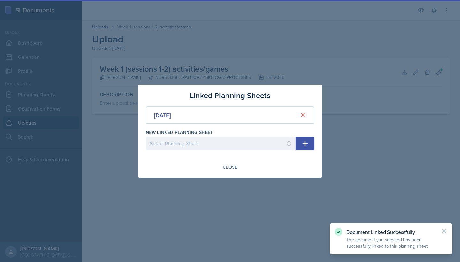  What do you see at coordinates (179, 132) in the screenshot?
I see `label: New Linked Planning Sheet` at bounding box center [179, 132].